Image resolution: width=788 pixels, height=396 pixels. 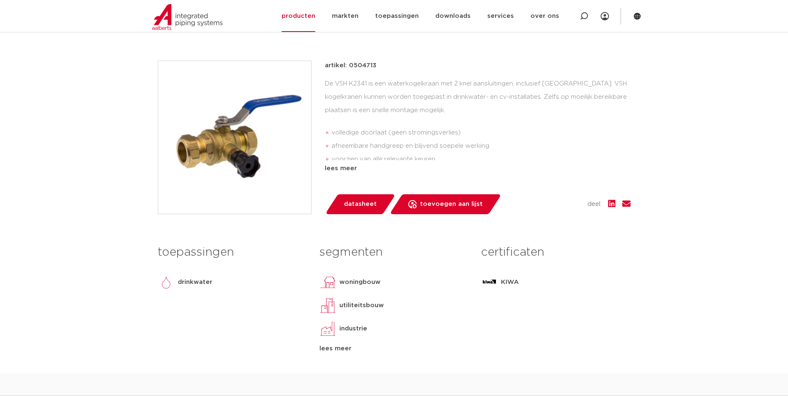 I want to click on li: voorzien van alle relevante keuren, so click(x=481, y=159).